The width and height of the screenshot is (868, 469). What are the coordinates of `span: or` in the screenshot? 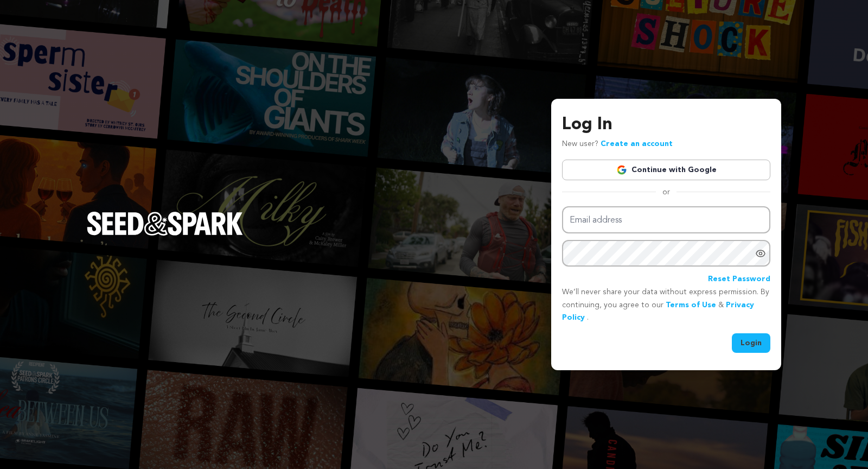 It's located at (666, 192).